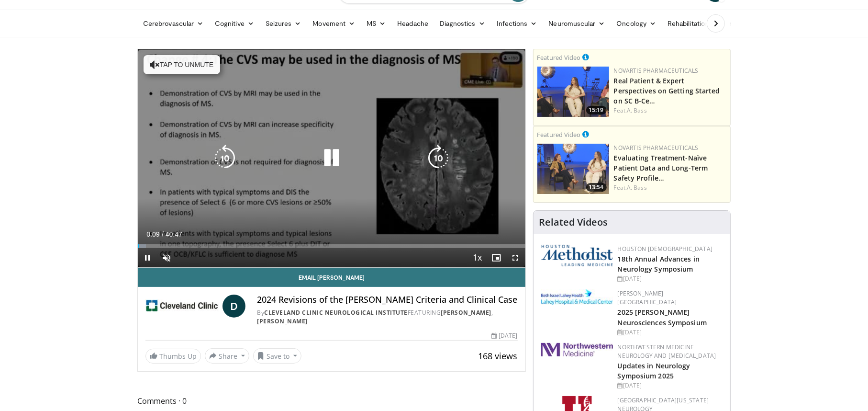 Image resolution: width=868 pixels, height=411 pixels. Describe the element at coordinates (577, 255) in the screenshot. I see `img: 5e4488cc-e109-4a4e-9fd9-73bb9237ee91.png.150x105_q85_autocrop_double_scale_upscale_version-0.2.png` at that location.